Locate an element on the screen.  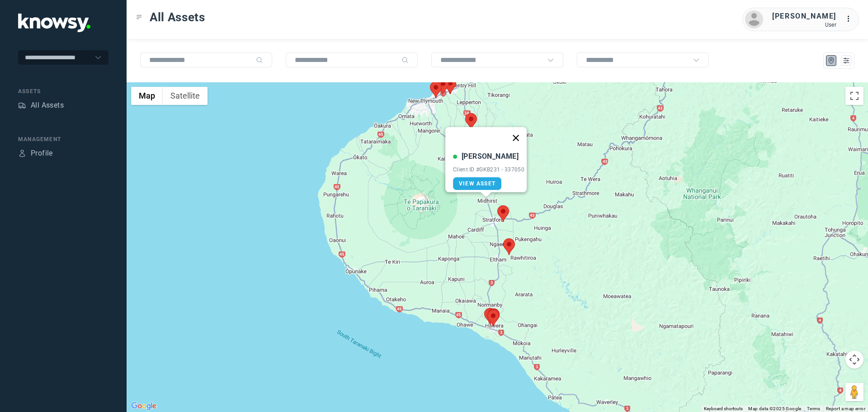
img: avatar.png is located at coordinates (754, 19).